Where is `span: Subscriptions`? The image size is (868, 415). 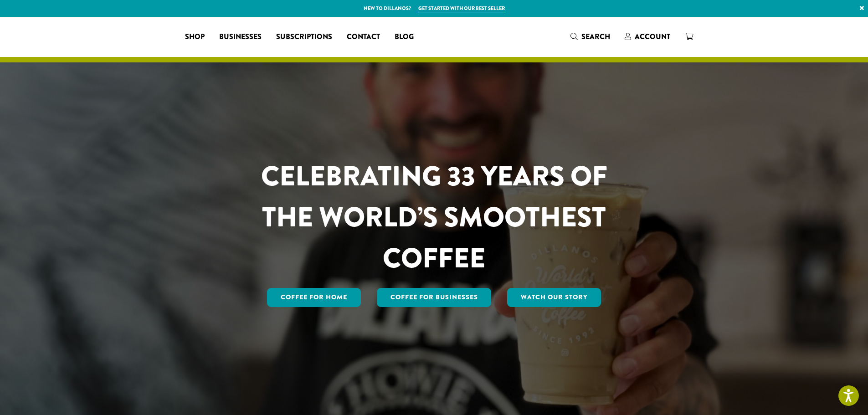 span: Subscriptions is located at coordinates (304, 37).